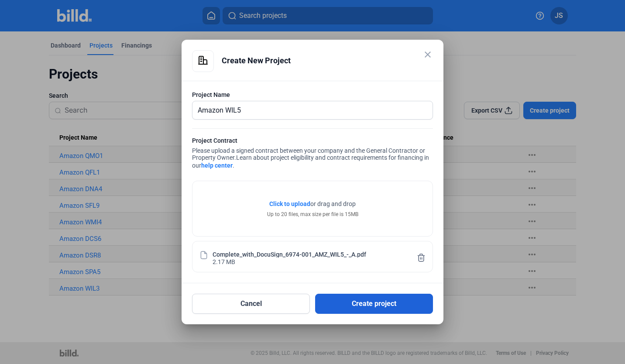 This screenshot has width=625, height=364. What do you see at coordinates (310, 162) in the screenshot?
I see `span: Learn about project eligibility and contract requirements for financing in our .` at bounding box center [310, 162].